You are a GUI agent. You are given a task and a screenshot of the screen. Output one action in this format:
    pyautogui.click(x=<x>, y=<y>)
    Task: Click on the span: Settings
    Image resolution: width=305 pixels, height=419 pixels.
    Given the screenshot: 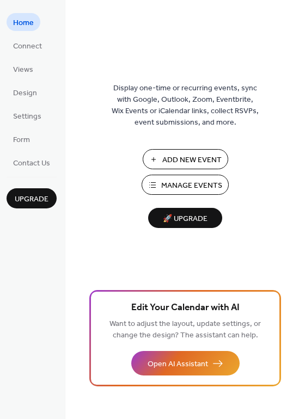 What is the action you would take?
    pyautogui.click(x=27, y=117)
    